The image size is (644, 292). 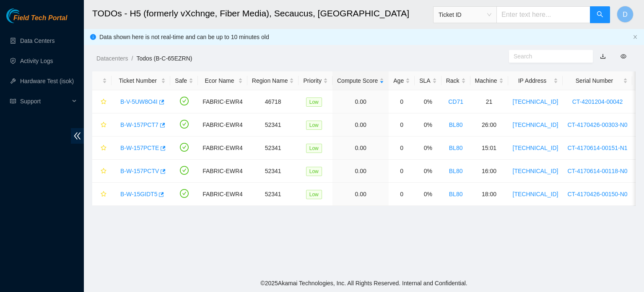 I want to click on td: 21, so click(x=489, y=101).